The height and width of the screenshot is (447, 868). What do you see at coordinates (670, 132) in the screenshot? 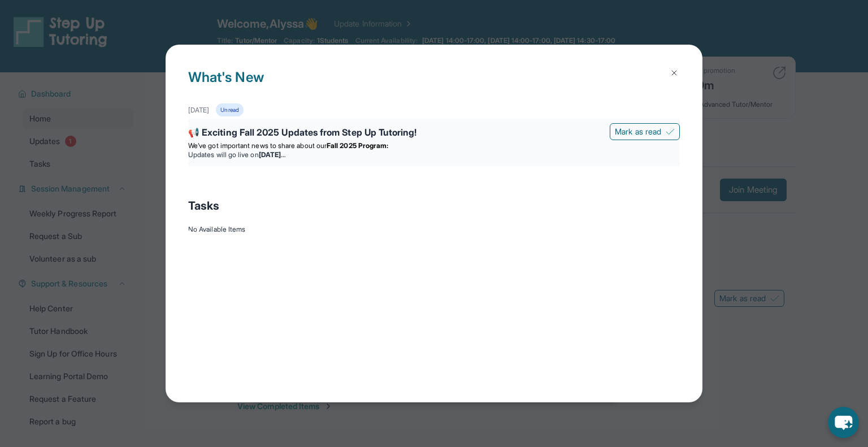
I see `img: Mark as read` at bounding box center [670, 132].